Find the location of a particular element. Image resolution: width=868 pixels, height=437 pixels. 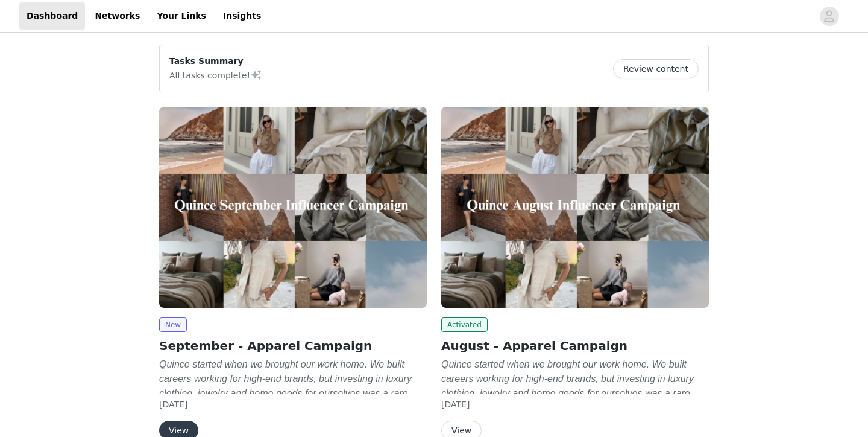

a: Dashboard is located at coordinates (52, 16).